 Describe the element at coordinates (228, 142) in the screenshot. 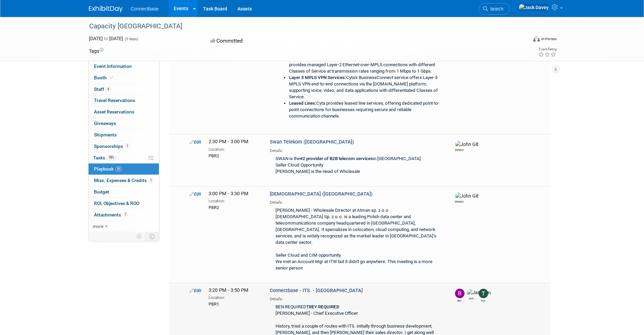

I see `span: 2:30 PM - 3:00 PM` at that location.